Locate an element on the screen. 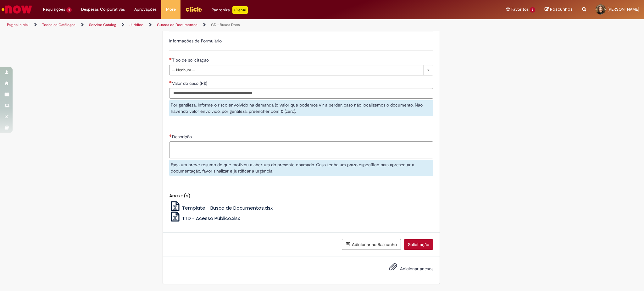  img: click_logo_yellow_360x200.png is located at coordinates (193, 9).